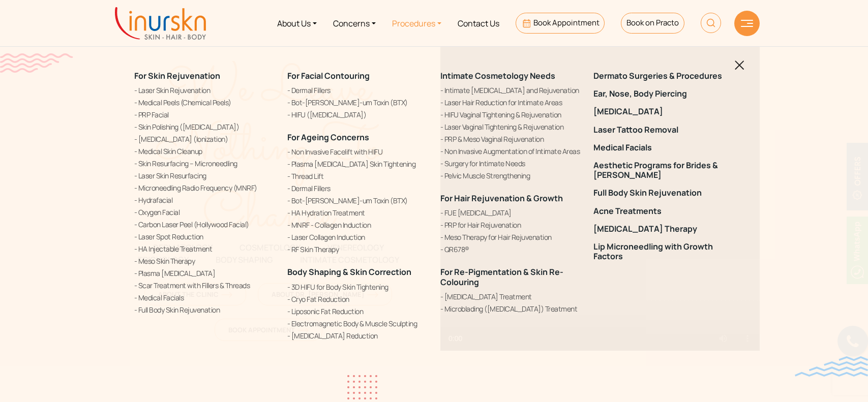  Describe the element at coordinates (559, 22) in the screenshot. I see `a: Book Appointment` at that location.